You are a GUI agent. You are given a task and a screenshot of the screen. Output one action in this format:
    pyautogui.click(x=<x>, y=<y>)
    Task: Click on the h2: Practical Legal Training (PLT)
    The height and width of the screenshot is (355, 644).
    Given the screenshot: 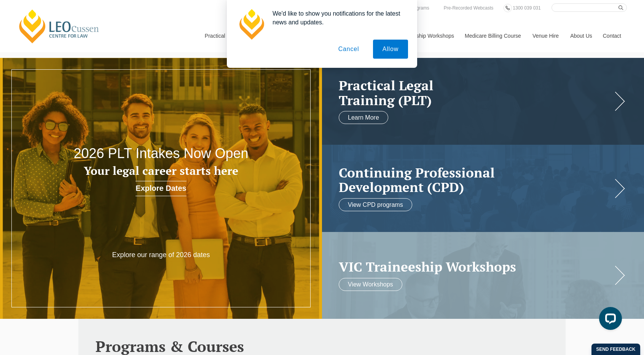 What is the action you would take?
    pyautogui.click(x=475, y=93)
    